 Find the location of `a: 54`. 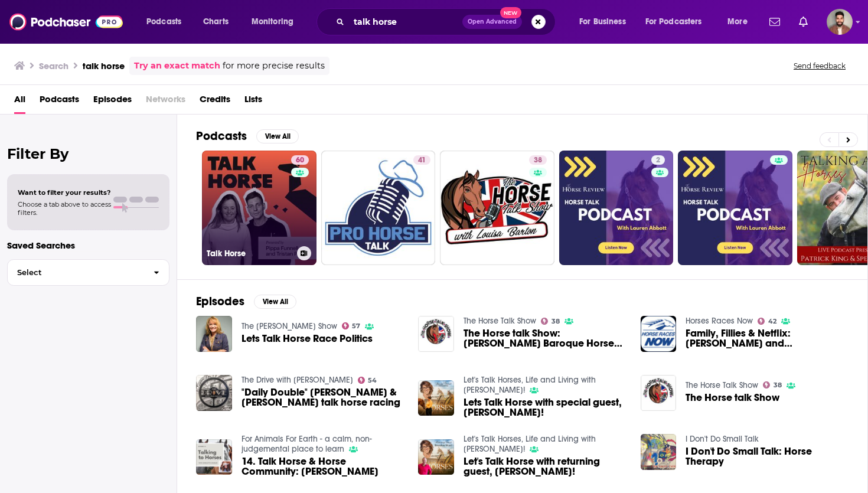

a: 54 is located at coordinates (367, 380).